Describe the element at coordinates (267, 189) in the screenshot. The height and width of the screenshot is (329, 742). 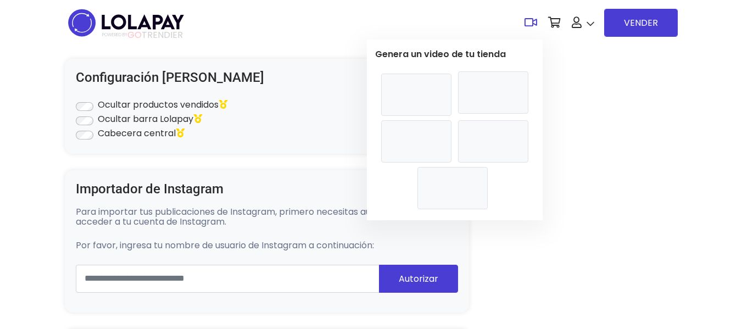
I see `h4: Importador de Instagram` at that location.